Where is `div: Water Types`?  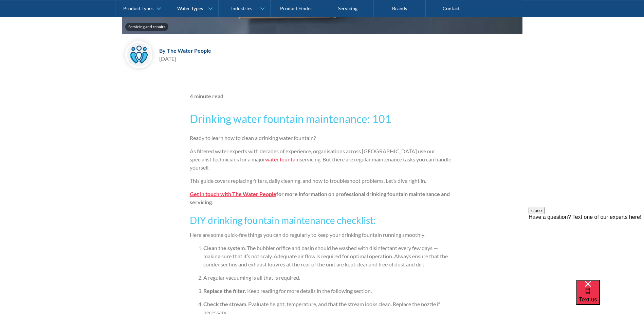 div: Water Types is located at coordinates (190, 8).